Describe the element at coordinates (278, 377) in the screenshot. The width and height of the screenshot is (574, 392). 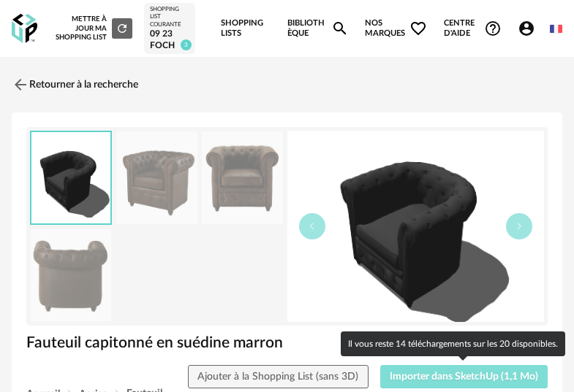
I see `button: Ajouter à la Shopping List (sans 3D)` at that location.